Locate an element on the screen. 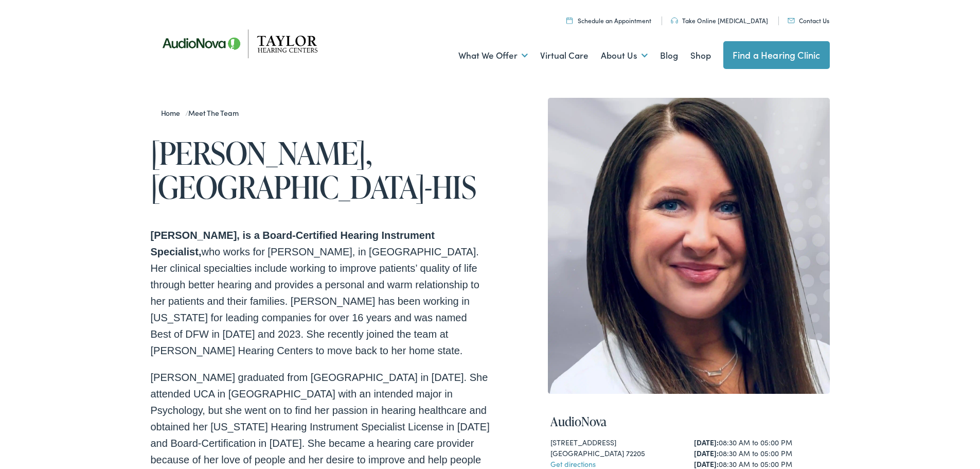 The image size is (980, 469). a: Get directions is located at coordinates (573, 464).